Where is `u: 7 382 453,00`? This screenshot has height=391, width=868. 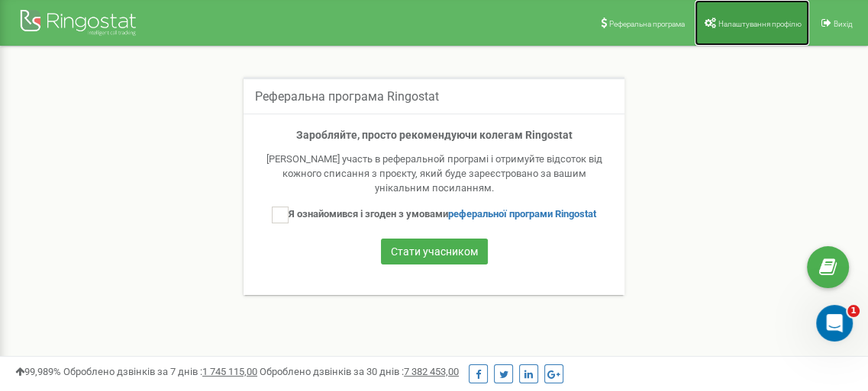 u: 7 382 453,00 is located at coordinates (431, 372).